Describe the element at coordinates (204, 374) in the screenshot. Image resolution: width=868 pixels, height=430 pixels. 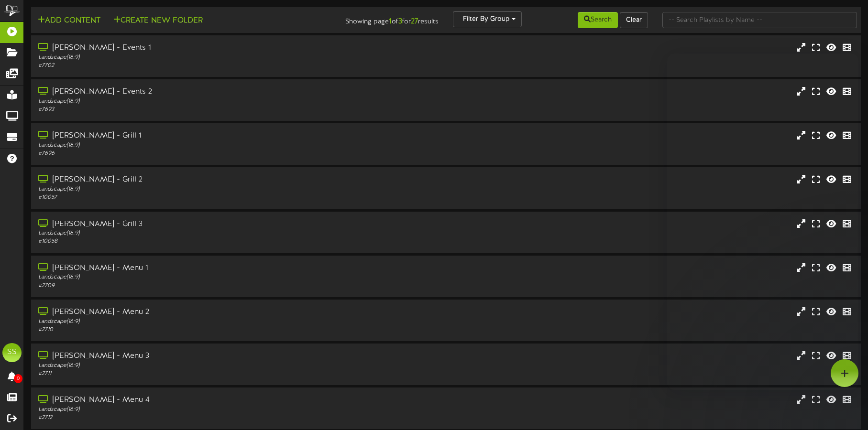
I see `div: # 2711` at that location.